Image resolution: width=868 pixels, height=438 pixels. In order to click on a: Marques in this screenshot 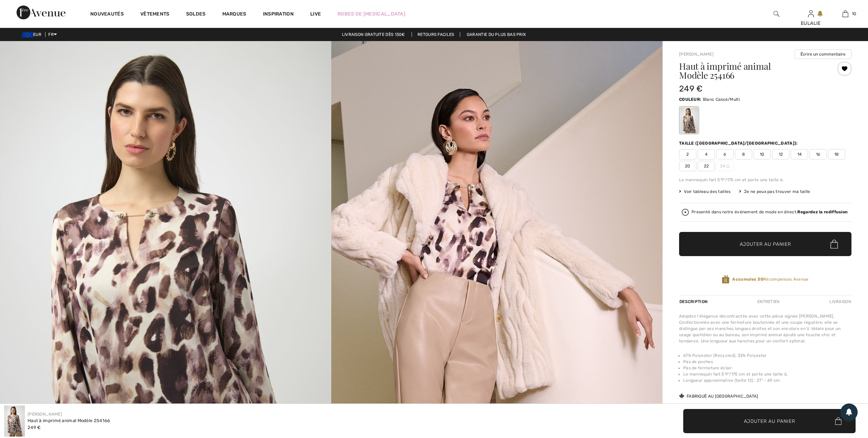, I will do `click(234, 14)`.